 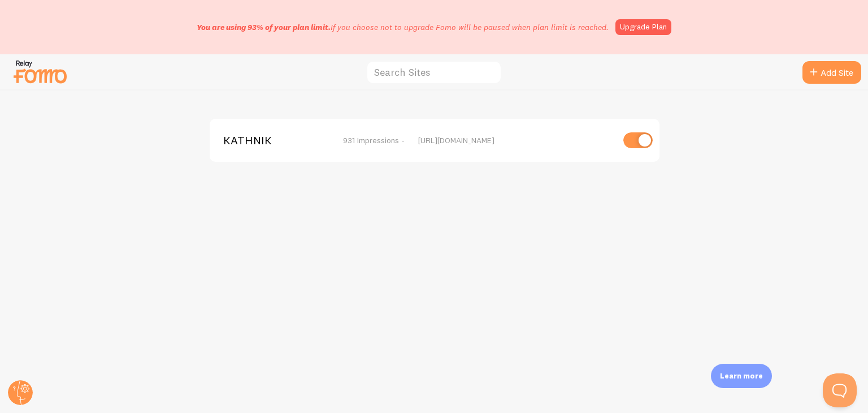 I want to click on a: Upgrade Plan, so click(x=643, y=27).